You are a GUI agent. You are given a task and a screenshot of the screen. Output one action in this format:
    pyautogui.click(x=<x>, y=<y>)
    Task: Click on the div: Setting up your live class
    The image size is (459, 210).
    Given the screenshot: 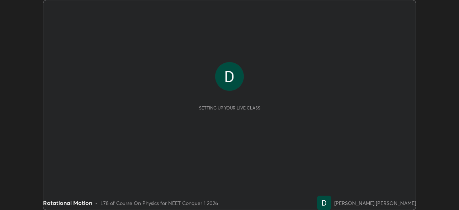 What is the action you would take?
    pyautogui.click(x=229, y=108)
    